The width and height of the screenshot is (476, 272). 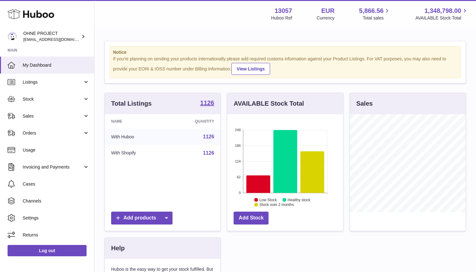 I want to click on td: With Shopify, so click(x=136, y=153).